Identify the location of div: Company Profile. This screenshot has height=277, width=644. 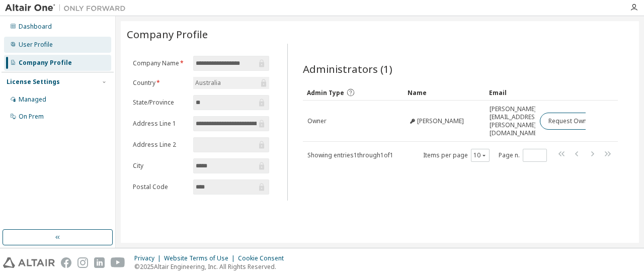
(45, 63).